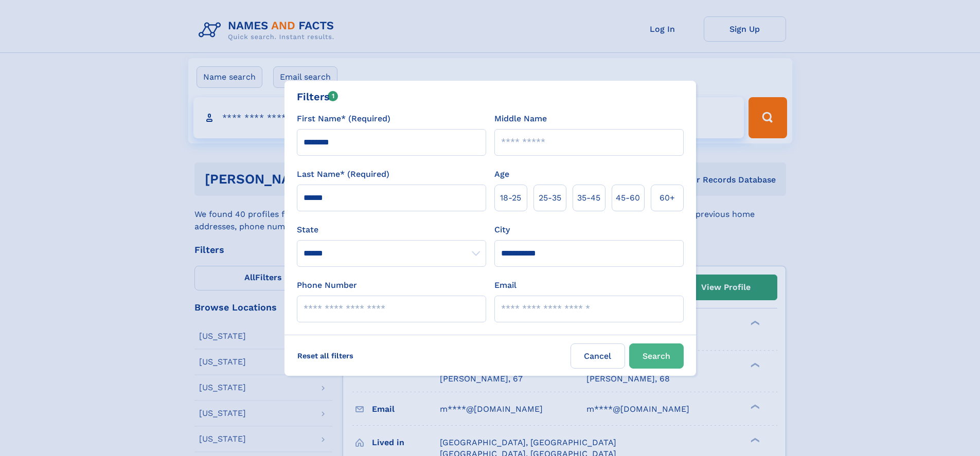  What do you see at coordinates (501, 174) in the screenshot?
I see `label: Age` at bounding box center [501, 174].